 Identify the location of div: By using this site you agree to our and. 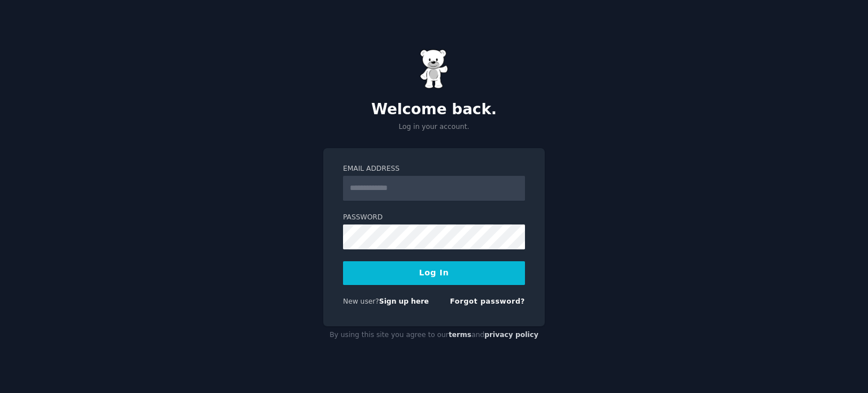
(434, 335).